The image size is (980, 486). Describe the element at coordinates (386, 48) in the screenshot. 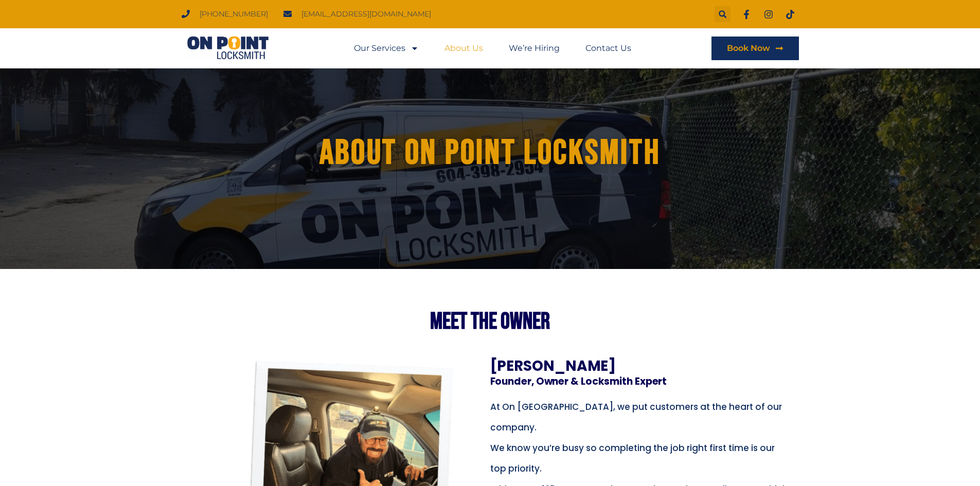

I see `a: Our Services` at that location.